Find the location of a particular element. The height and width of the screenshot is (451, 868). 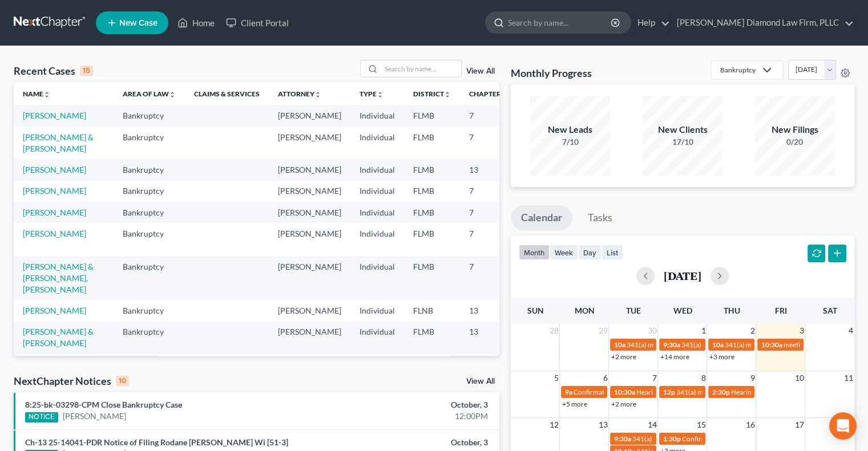

span: 28 is located at coordinates (554, 330).